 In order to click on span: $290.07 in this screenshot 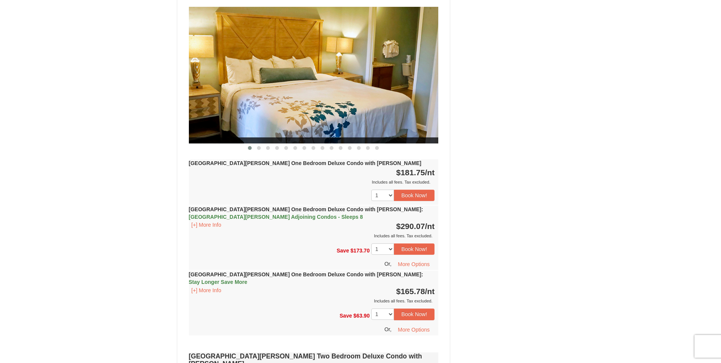, I will do `click(411, 226)`.